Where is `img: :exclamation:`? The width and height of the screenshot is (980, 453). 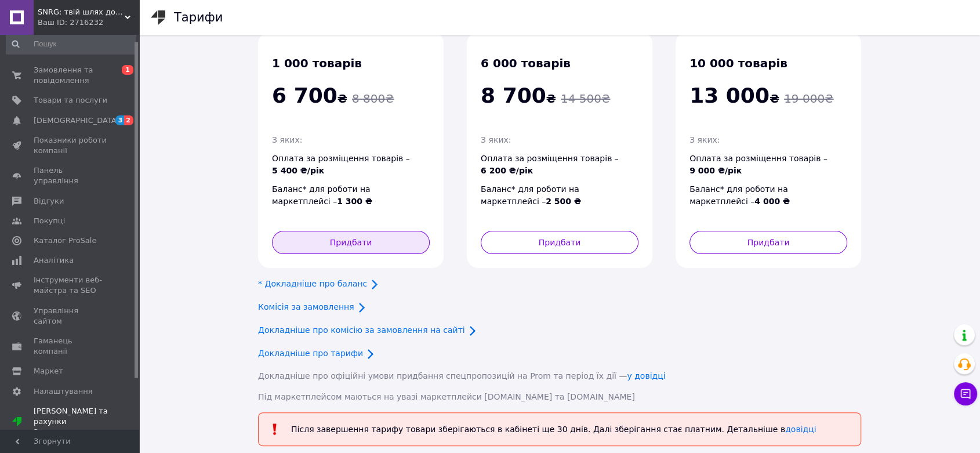 img: :exclamation: is located at coordinates (275, 429).